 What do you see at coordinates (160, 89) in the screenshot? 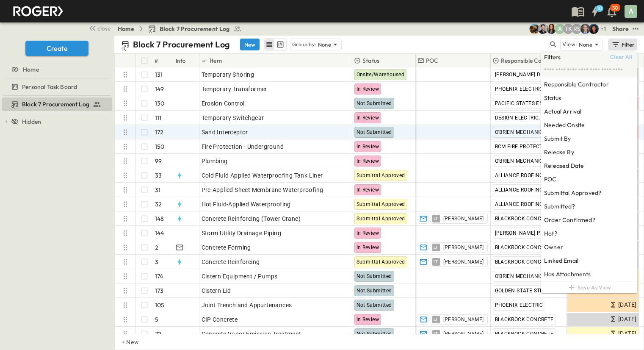
I see `p: 149` at bounding box center [160, 89].